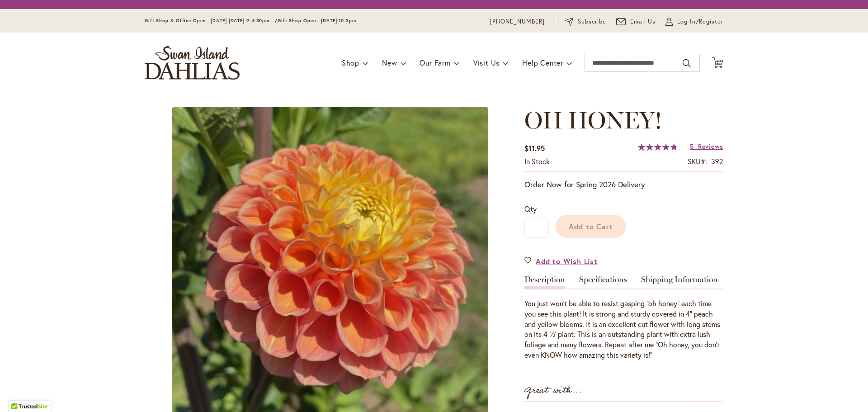 This screenshot has width=868, height=412. What do you see at coordinates (561, 261) in the screenshot?
I see `a: Add to Wish List` at bounding box center [561, 261].